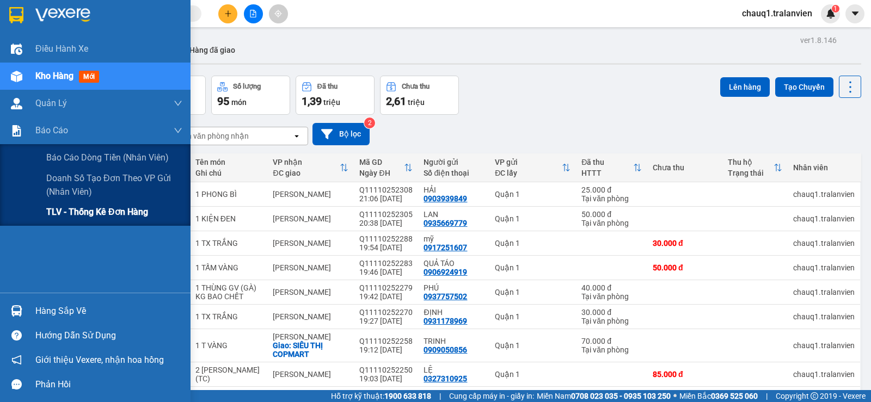  Describe the element at coordinates (386, 239) in the screenshot. I see `div: Q11110252288` at that location.